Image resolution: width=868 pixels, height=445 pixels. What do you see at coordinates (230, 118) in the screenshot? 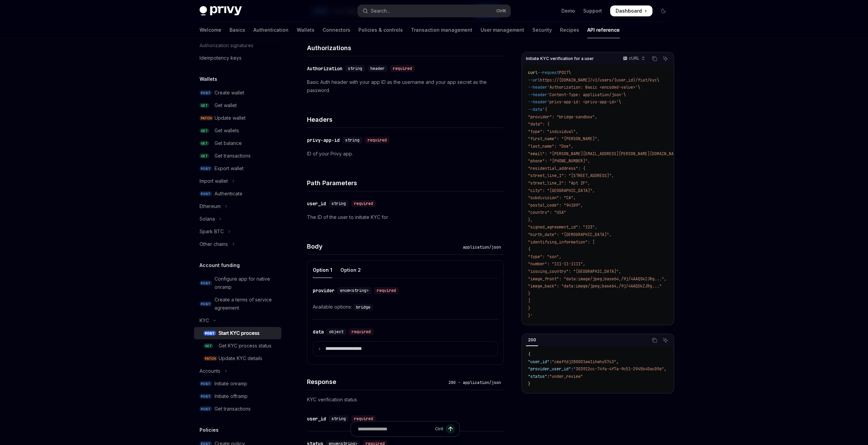
I see `div: Update wallet` at bounding box center [230, 118].